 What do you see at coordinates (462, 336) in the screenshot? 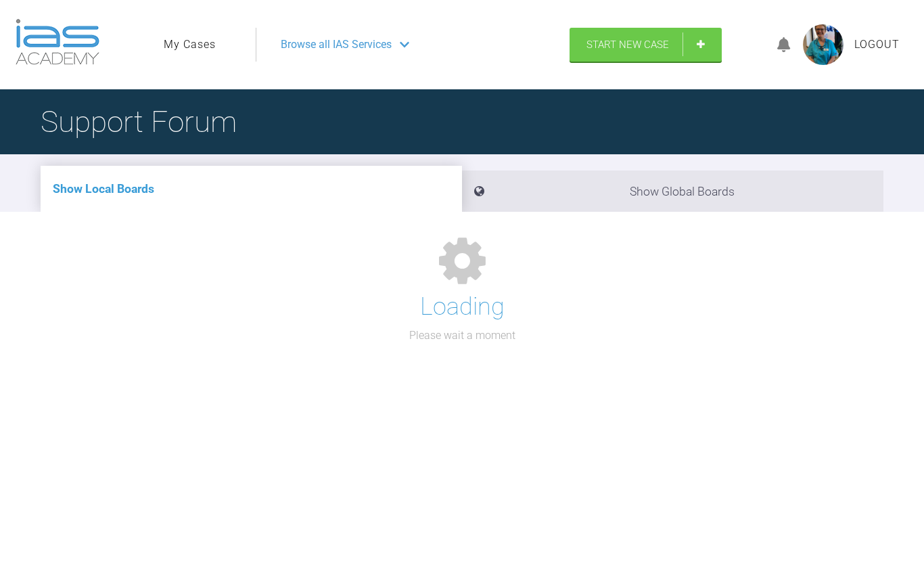
I see `p: Please wait a moment` at bounding box center [462, 336].